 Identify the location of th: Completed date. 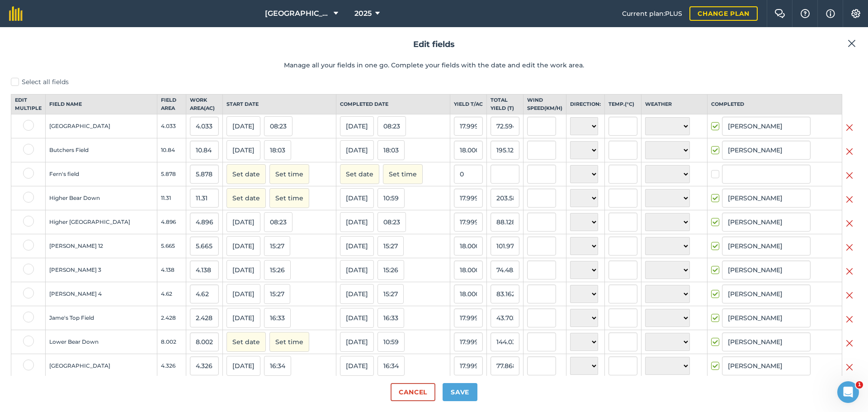
(394, 105).